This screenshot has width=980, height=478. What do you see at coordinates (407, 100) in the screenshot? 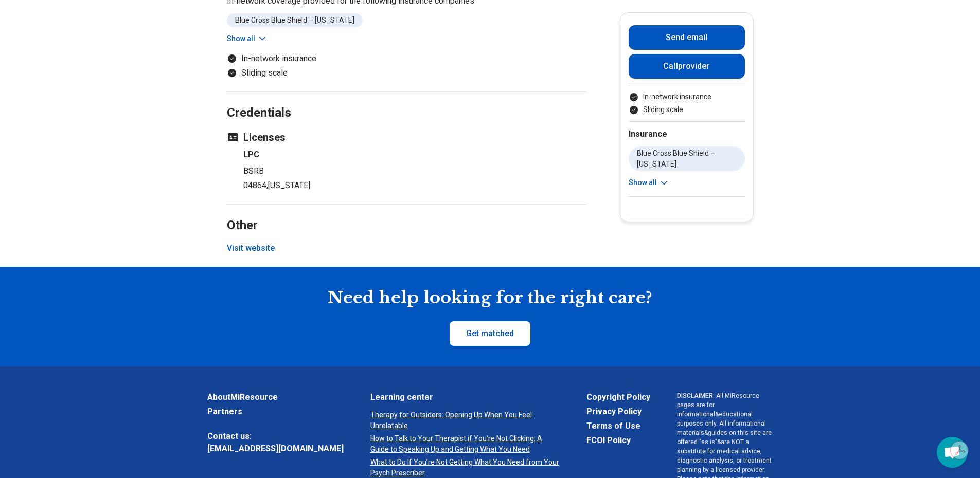
I see `h2: Credentials` at bounding box center [407, 100].